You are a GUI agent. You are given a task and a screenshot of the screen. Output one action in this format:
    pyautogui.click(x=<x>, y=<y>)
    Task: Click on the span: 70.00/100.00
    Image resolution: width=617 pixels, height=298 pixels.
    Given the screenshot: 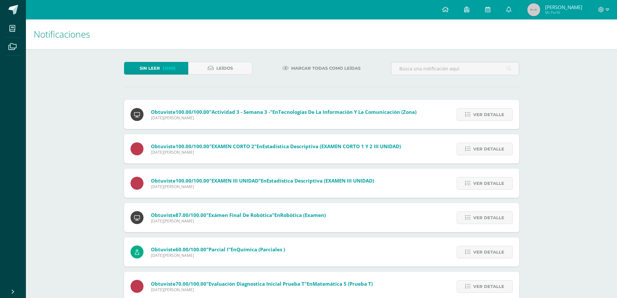 What is the action you would take?
    pyautogui.click(x=191, y=283)
    